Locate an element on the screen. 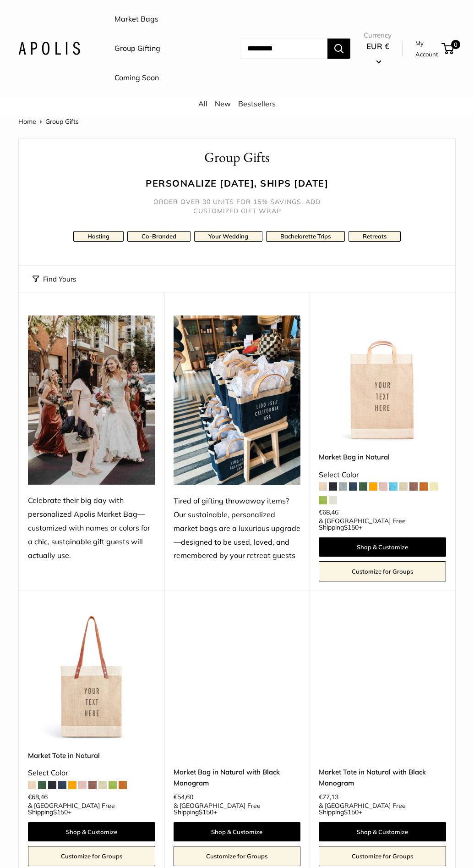 Image resolution: width=474 pixels, height=868 pixels. a: Market Bag in Natural with Black Monogram is located at coordinates (238, 777).